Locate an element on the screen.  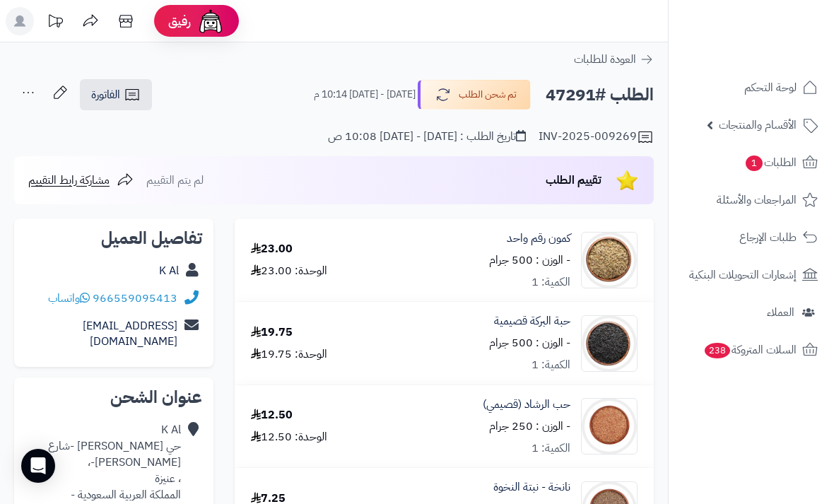
a: لوحة التحكم is located at coordinates (751, 88).